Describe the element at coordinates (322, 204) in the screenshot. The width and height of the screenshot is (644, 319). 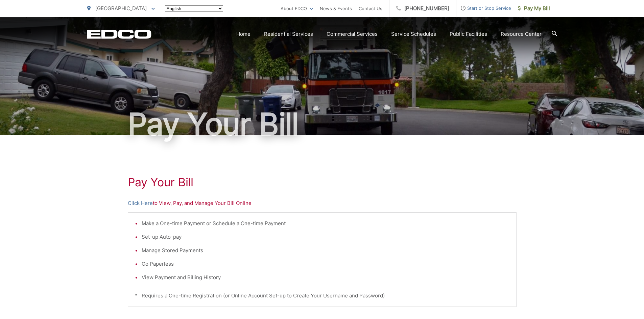
I see `p: to View, Pay, and Manage Your Bill Online` at that location.